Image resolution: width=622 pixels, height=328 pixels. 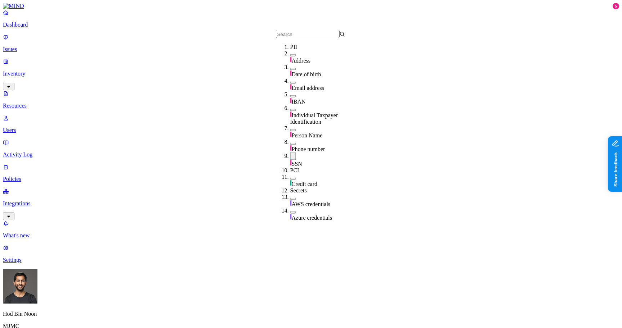 I want to click on div: 5, so click(x=616, y=6).